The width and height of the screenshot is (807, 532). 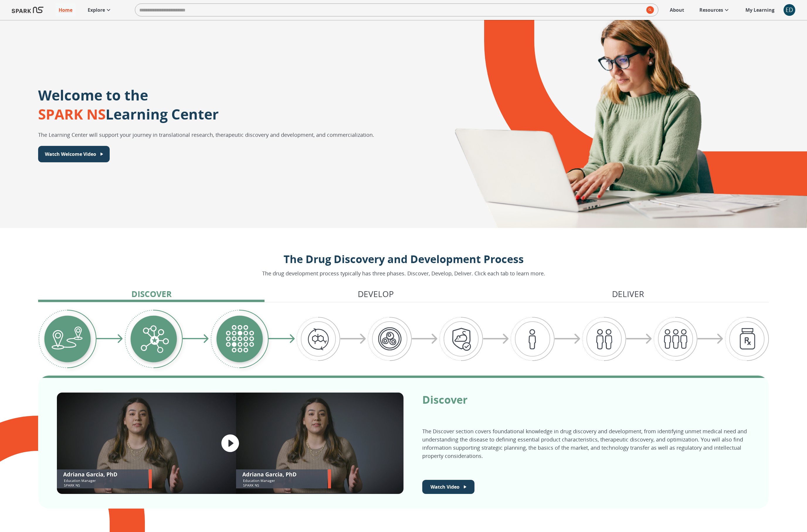 What do you see at coordinates (676, 10) in the screenshot?
I see `a: About` at bounding box center [676, 10].